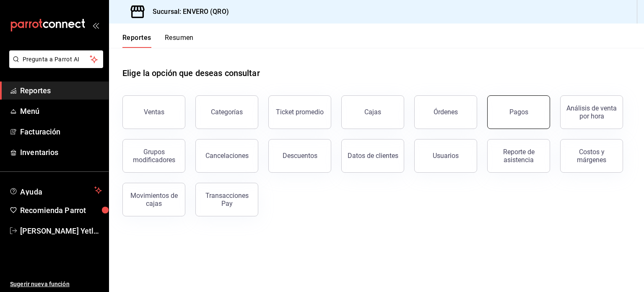 This screenshot has height=292, width=644. Describe the element at coordinates (154, 112) in the screenshot. I see `button: Ventas` at that location.